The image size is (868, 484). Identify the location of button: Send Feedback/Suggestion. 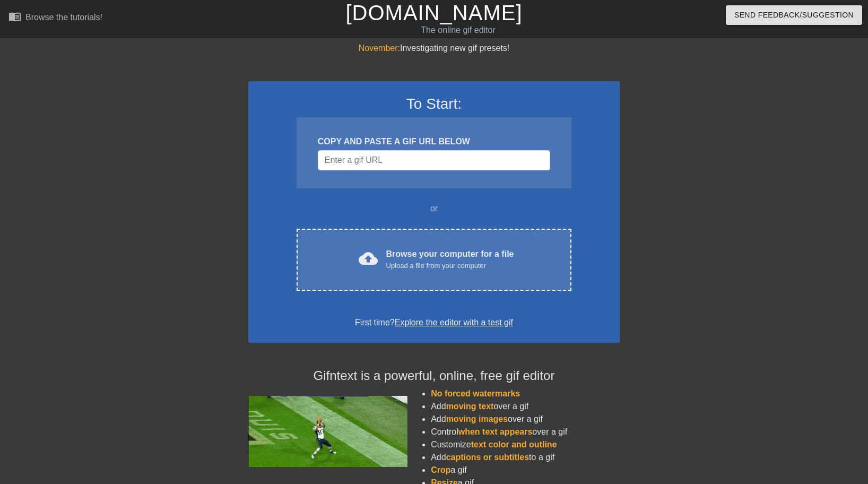
(793, 15).